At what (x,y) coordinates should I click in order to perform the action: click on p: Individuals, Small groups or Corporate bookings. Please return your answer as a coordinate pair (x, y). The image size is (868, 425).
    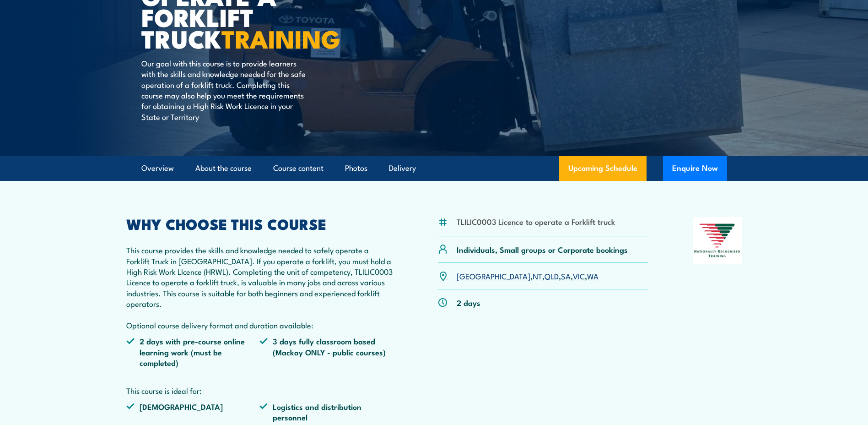
    Looking at the image, I should click on (542, 249).